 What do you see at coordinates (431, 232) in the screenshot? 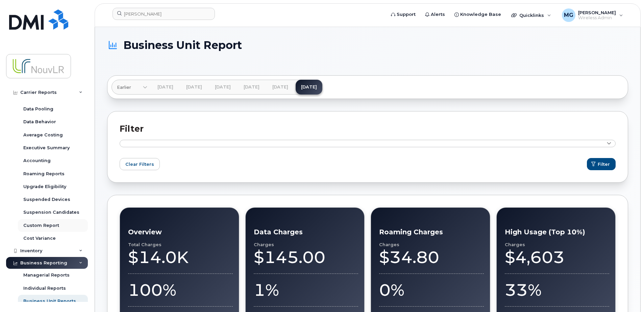
I see `h3: Roaming Charges` at bounding box center [431, 232].